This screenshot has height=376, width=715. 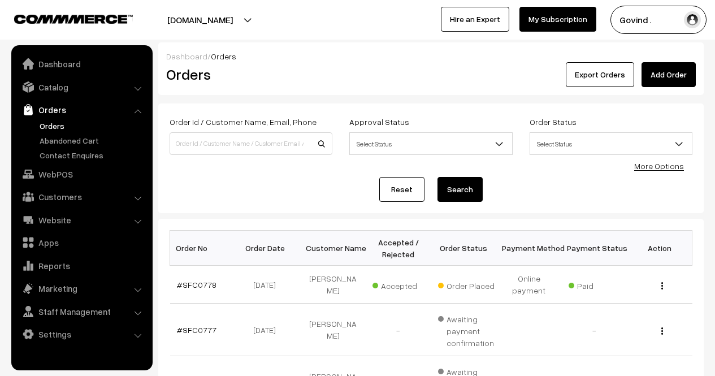 What do you see at coordinates (74, 19) in the screenshot?
I see `img: COMMMERCE` at bounding box center [74, 19].